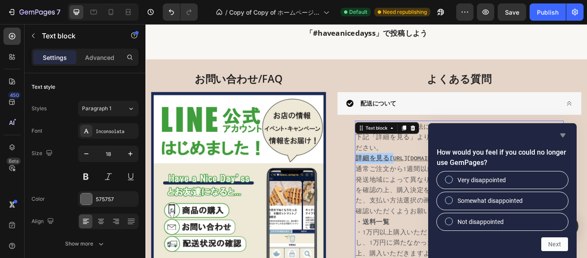 The image size is (587, 258). I want to click on div: Publish, so click(547, 12).